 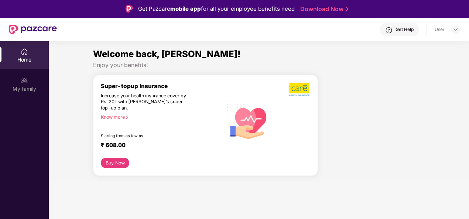 What do you see at coordinates (389, 30) in the screenshot?
I see `img: svg+xml;base64,PHN2ZyBpZD0iSGVscC0zMngzMiIgeG1sbnM9Imh0dHA6Ly93d3cudzMub3JnLzIwMDAvc3ZnIiB3aWR0aD...` at bounding box center [389, 30].